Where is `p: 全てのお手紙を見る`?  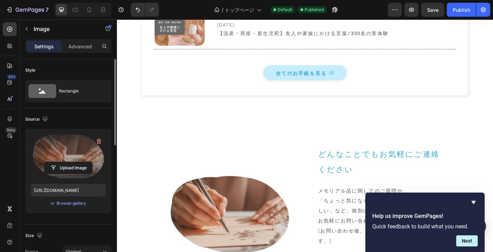 p: 全てのお手紙を見る is located at coordinates (204, 59).